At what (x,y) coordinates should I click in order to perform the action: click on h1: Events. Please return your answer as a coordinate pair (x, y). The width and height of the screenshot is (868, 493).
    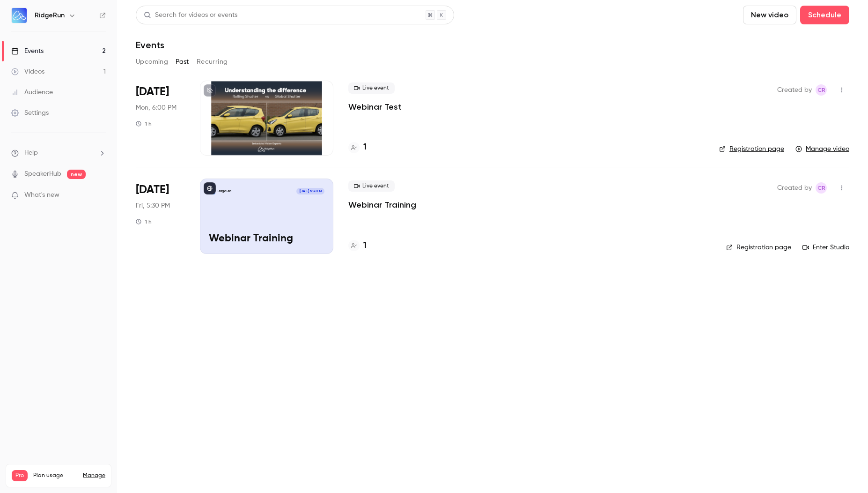
    Looking at the image, I should click on (150, 45).